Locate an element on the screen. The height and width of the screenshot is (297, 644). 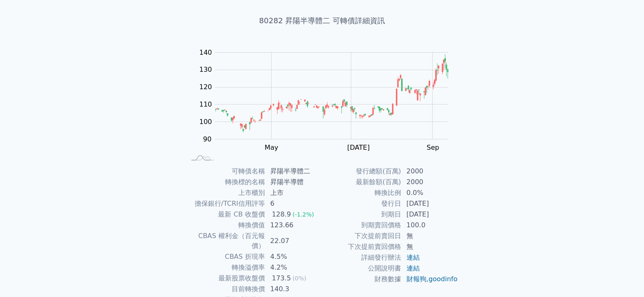
td: 可轉債名稱 is located at coordinates (226, 171).